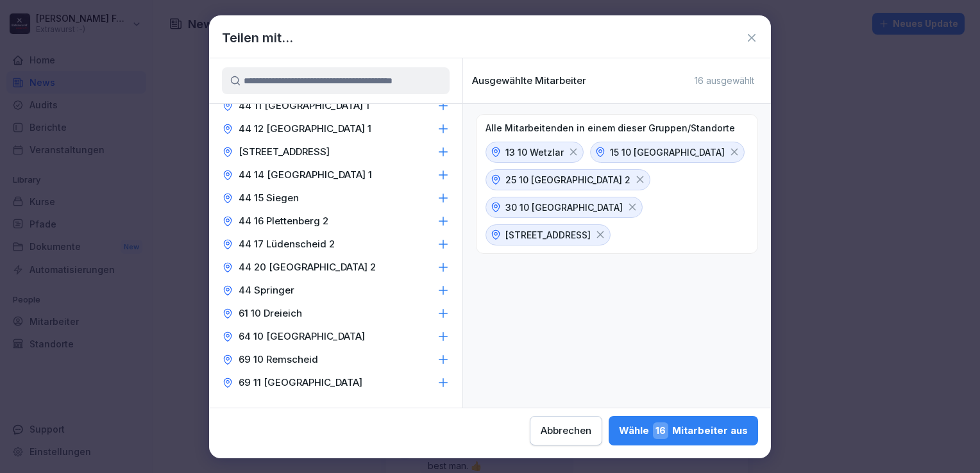 The height and width of the screenshot is (473, 980). Describe the element at coordinates (661, 431) in the screenshot. I see `span: 16` at that location.